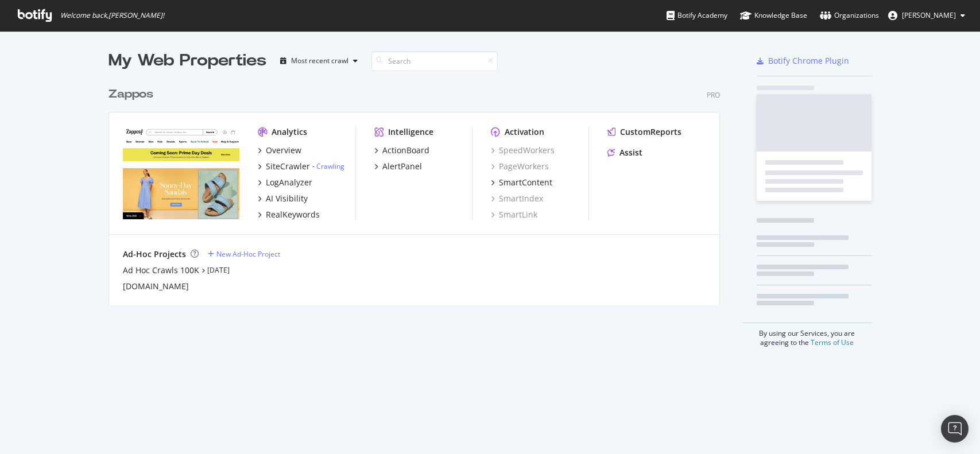 The height and width of the screenshot is (454, 980). What do you see at coordinates (832, 342) in the screenshot?
I see `a: Terms of Use` at bounding box center [832, 342].